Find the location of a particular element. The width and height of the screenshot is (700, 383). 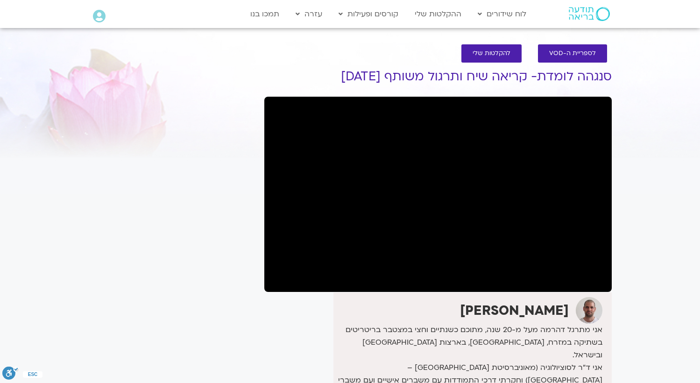

a: תמכו בנו is located at coordinates (265, 14).